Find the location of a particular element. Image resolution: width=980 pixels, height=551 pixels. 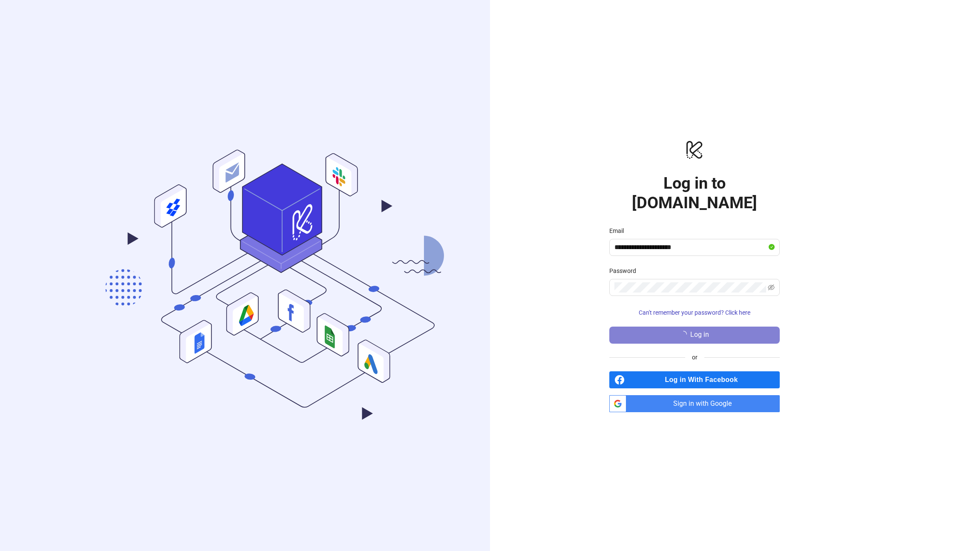

span: Log in is located at coordinates (700, 335).